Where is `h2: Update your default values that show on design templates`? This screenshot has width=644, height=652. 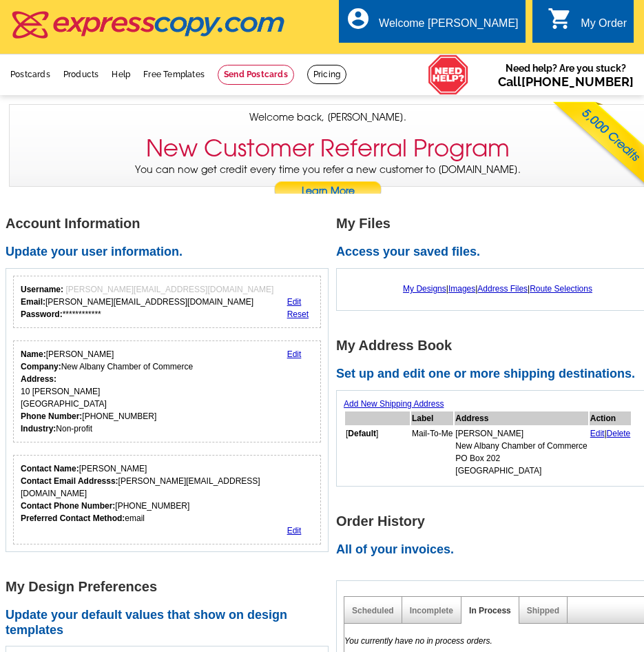
h2: Update your default values that show on design templates is located at coordinates (171, 623).